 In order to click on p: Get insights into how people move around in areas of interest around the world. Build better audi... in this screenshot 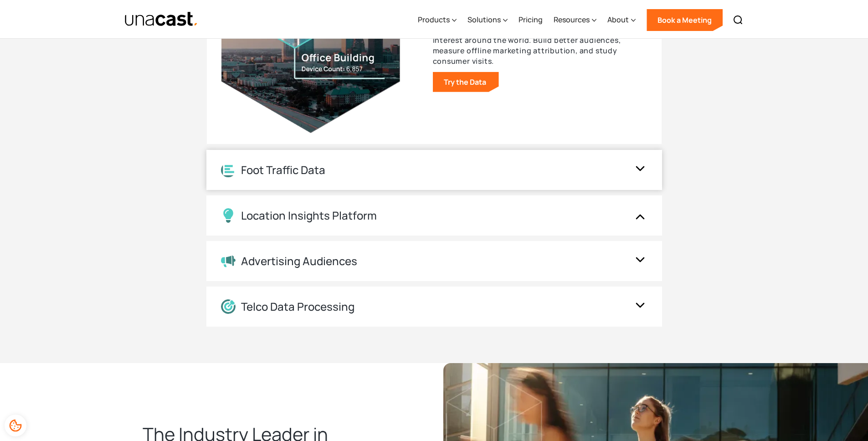, I will do `click(540, 46)`.